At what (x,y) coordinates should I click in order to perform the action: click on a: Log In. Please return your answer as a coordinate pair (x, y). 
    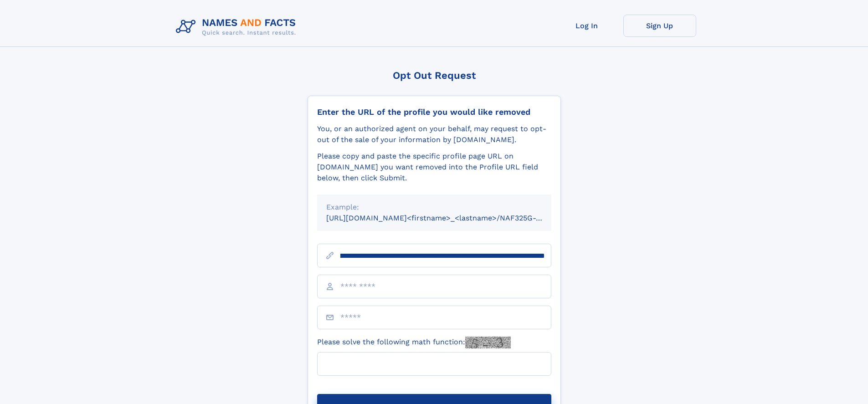
    Looking at the image, I should click on (587, 26).